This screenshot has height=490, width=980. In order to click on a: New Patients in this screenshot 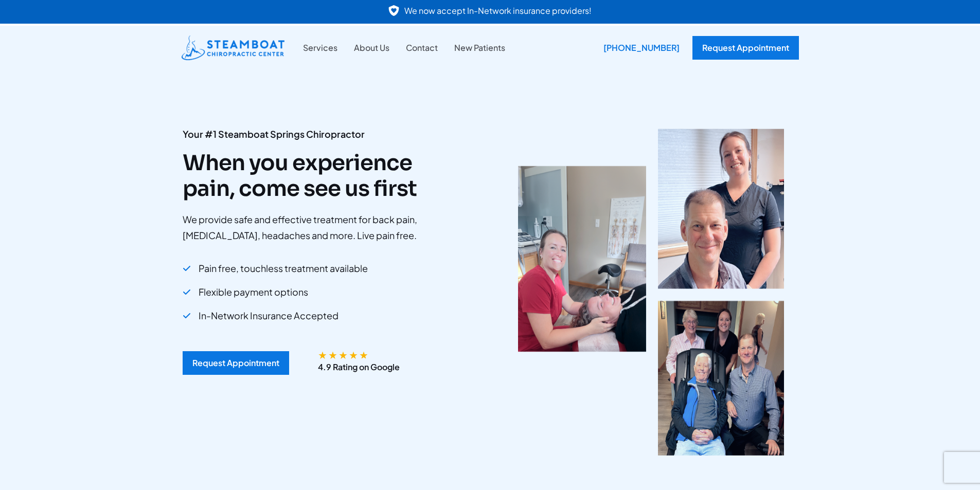, I will do `click(479, 48)`.